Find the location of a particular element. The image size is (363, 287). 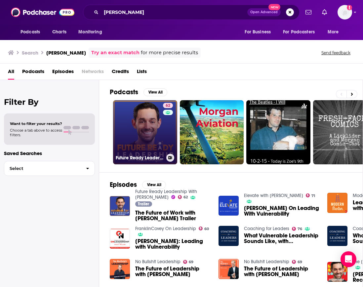

span: Choose a tab above to access filters. is located at coordinates (36, 133).